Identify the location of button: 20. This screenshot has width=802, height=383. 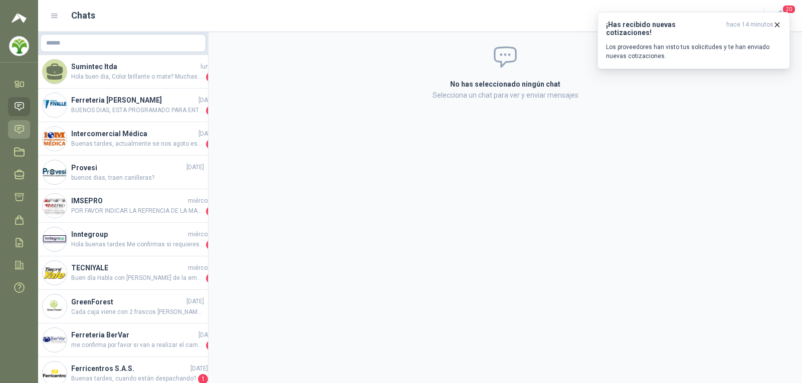
(781, 16).